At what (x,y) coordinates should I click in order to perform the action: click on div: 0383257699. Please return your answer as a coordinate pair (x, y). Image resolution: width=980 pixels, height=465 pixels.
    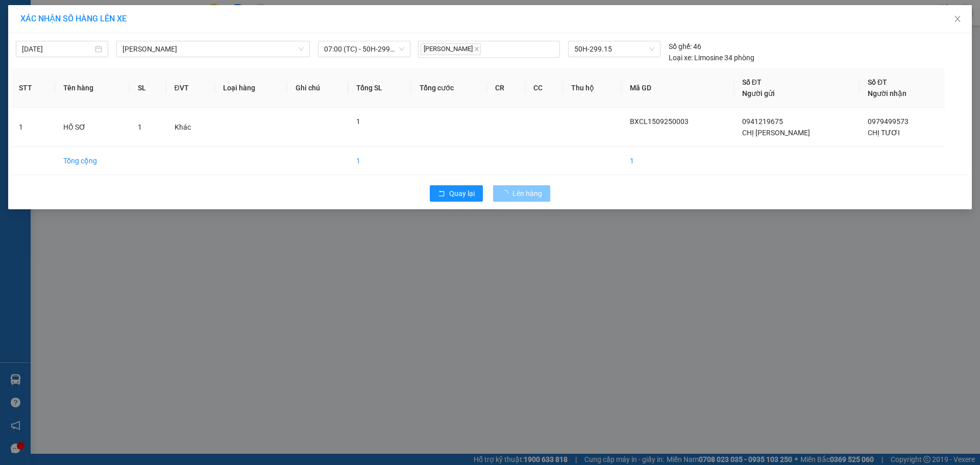
    Looking at the image, I should click on (49, 53).